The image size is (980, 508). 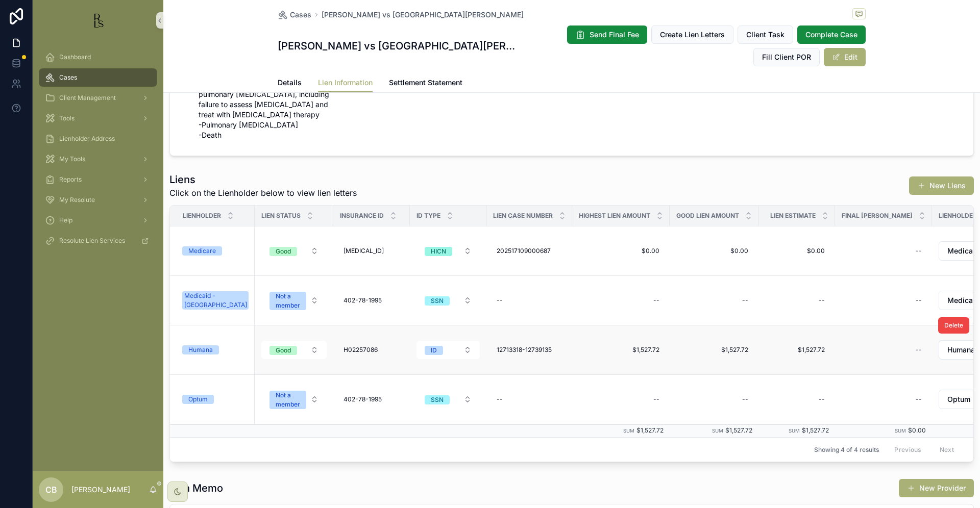 What do you see at coordinates (67, 119) in the screenshot?
I see `span: Tools` at bounding box center [67, 119].